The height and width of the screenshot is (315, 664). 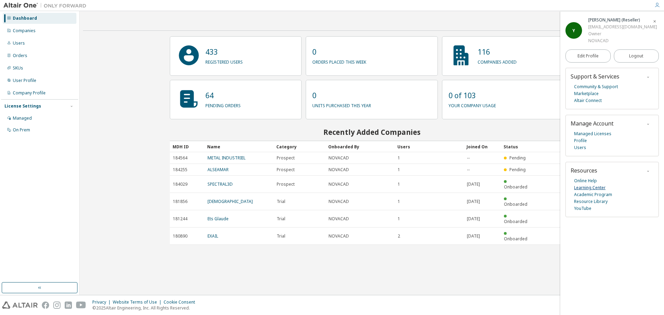 What do you see at coordinates (588, 56) in the screenshot?
I see `a: Edit Profile` at bounding box center [588, 56].